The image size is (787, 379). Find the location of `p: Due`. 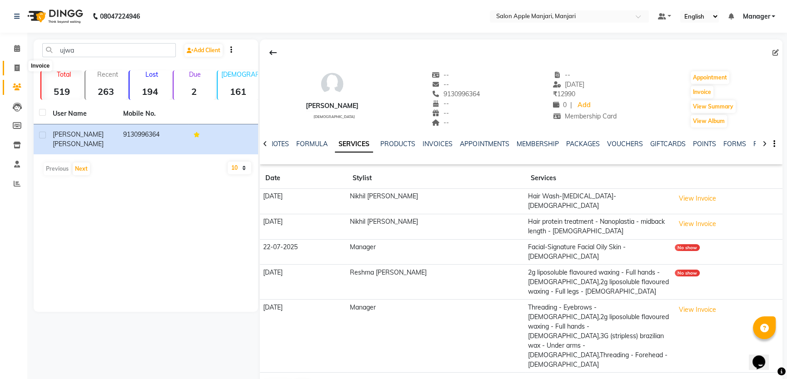

p: Due is located at coordinates (195, 74).